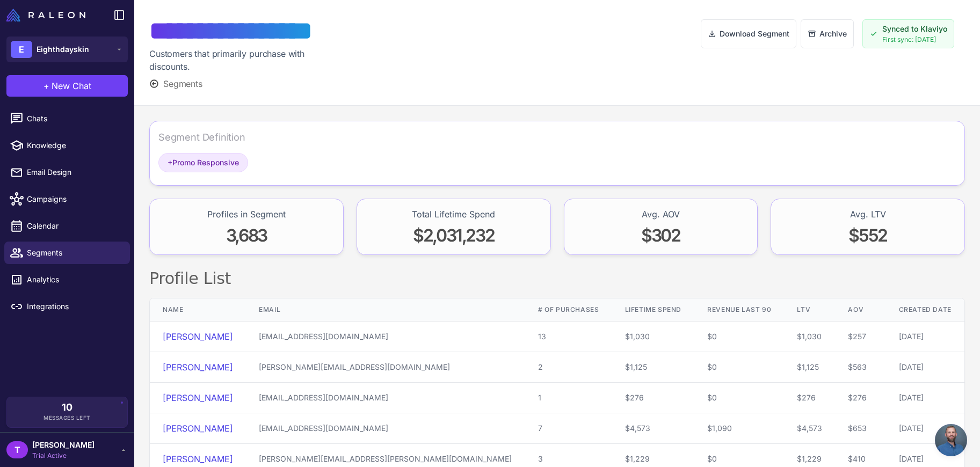 This screenshot has height=467, width=980. What do you see at coordinates (67, 199) in the screenshot?
I see `a: Campaigns` at bounding box center [67, 199].